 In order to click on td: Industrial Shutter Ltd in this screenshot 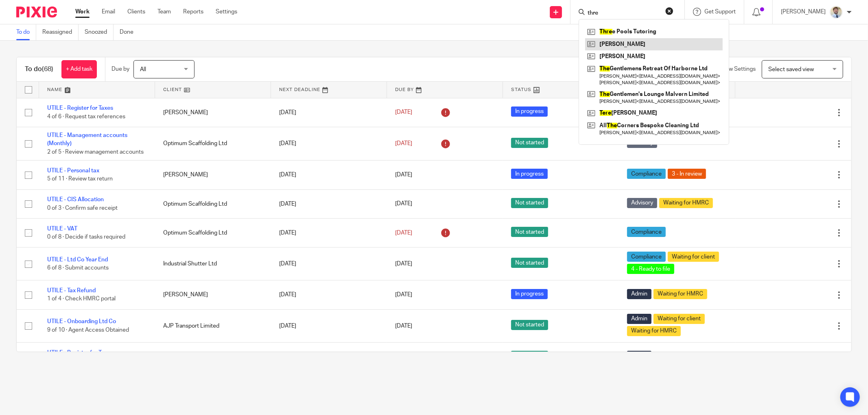, I will do `click(213, 264)`.